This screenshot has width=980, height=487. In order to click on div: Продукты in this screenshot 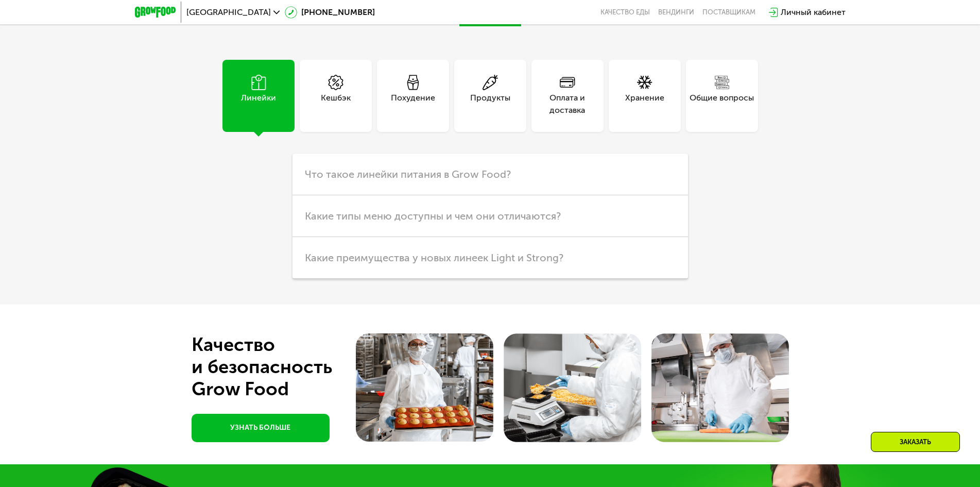, I will do `click(490, 104)`.